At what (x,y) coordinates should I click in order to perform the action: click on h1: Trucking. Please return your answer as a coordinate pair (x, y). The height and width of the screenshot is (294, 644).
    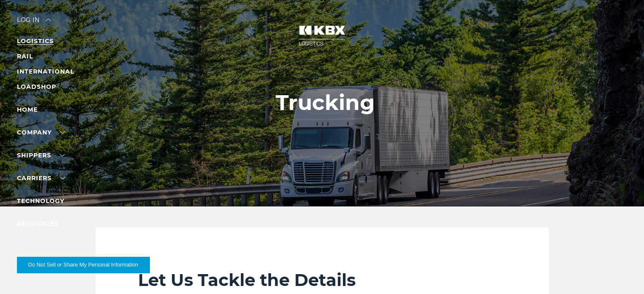
    Looking at the image, I should click on (325, 103).